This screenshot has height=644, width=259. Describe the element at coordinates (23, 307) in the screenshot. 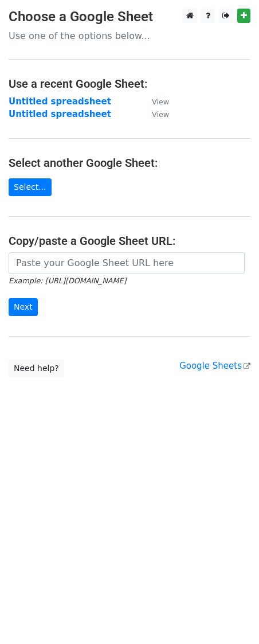

I see `input: Next` at that location.